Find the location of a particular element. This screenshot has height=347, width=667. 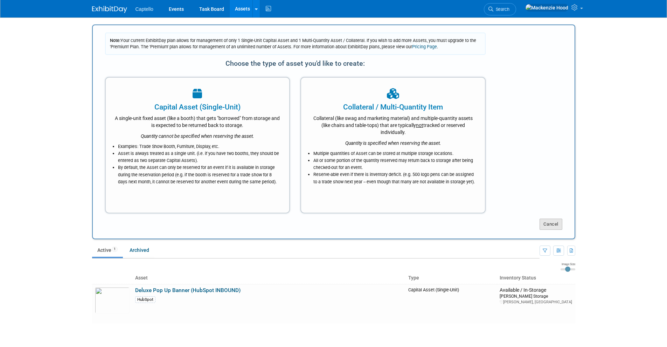

div: A single-unit fixed asset (like a booth) that gets "borrowed" from storage and is expected to be ... is located at coordinates (197, 120).